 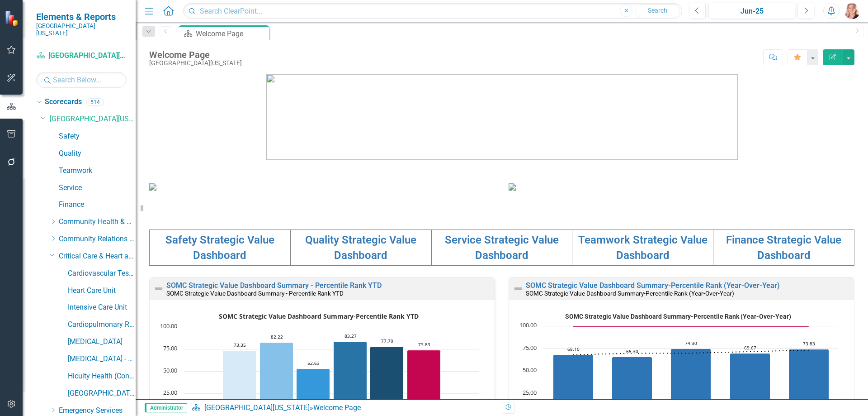 I want to click on text: 52.63, so click(x=313, y=363).